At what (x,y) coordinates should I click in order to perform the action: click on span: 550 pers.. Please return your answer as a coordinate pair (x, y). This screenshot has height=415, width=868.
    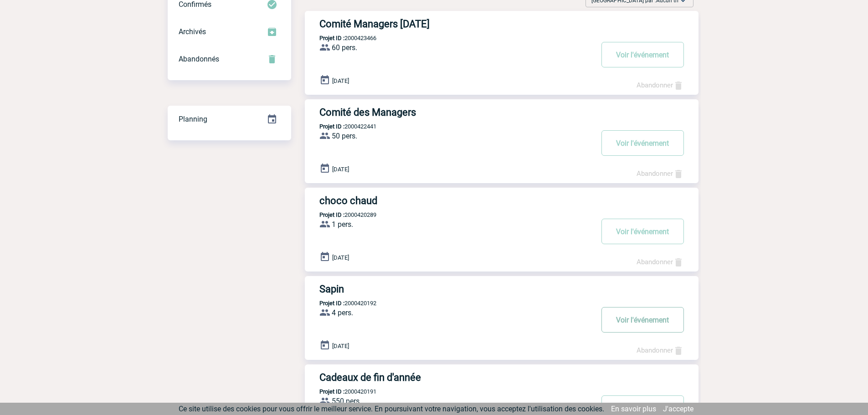
    Looking at the image, I should click on (346, 401).